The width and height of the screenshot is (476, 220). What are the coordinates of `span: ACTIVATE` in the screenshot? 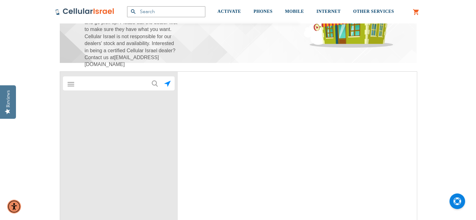 It's located at (229, 11).